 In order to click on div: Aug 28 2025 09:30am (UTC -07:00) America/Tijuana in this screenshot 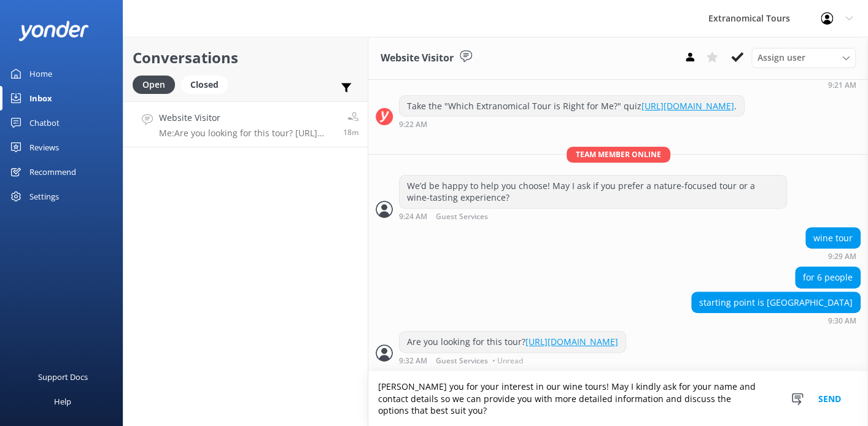, I will do `click(776, 320)`.